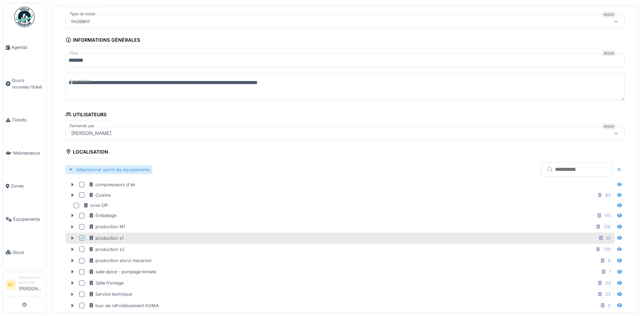 Image resolution: width=644 pixels, height=316 pixels. I want to click on div: 23, so click(608, 294).